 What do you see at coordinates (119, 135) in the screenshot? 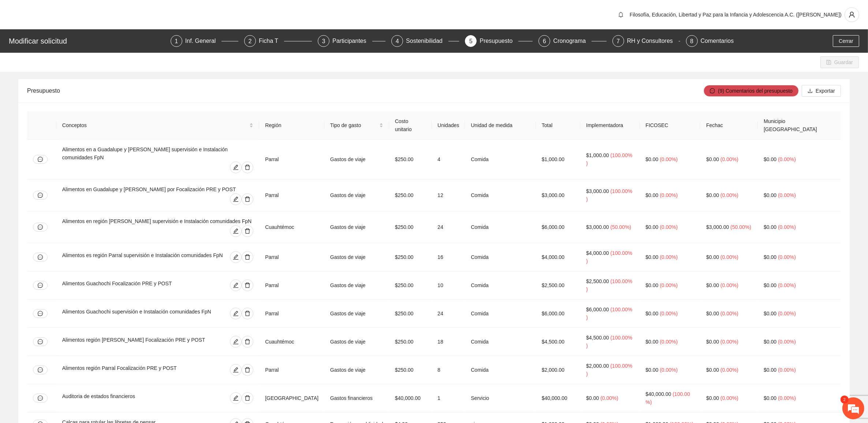
I see `span: Gracias` at bounding box center [119, 135].